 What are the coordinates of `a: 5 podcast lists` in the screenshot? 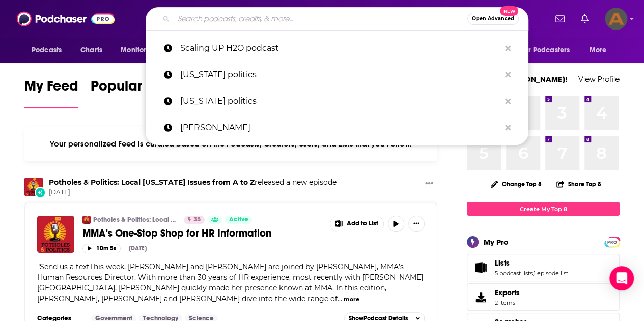 It's located at (513, 273).